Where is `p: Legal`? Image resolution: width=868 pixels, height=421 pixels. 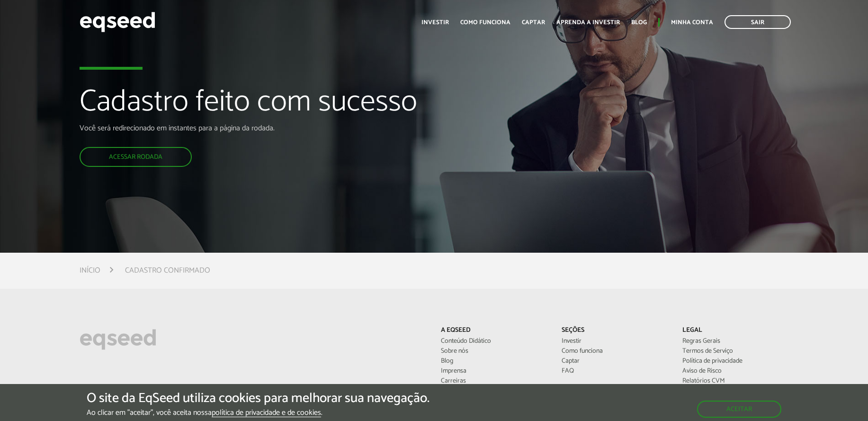 p: Legal is located at coordinates (735, 331).